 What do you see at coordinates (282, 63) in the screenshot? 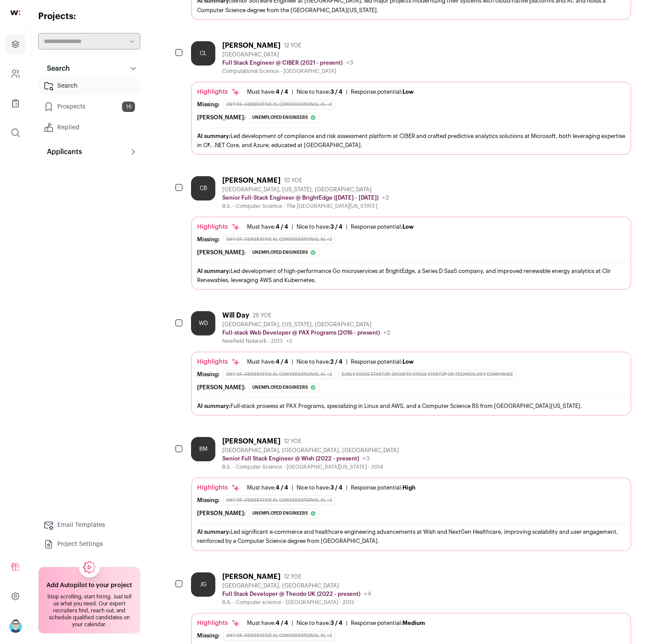
I see `p: Full Stack Engineer @ CIBER (2021 - present)` at bounding box center [282, 63].